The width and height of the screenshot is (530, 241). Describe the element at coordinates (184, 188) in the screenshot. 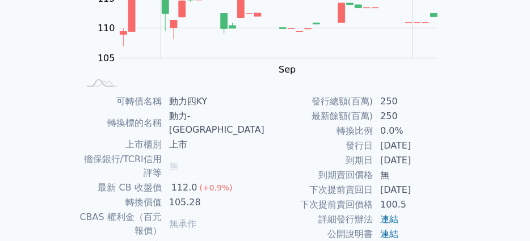

I see `div: 112.0` at that location.